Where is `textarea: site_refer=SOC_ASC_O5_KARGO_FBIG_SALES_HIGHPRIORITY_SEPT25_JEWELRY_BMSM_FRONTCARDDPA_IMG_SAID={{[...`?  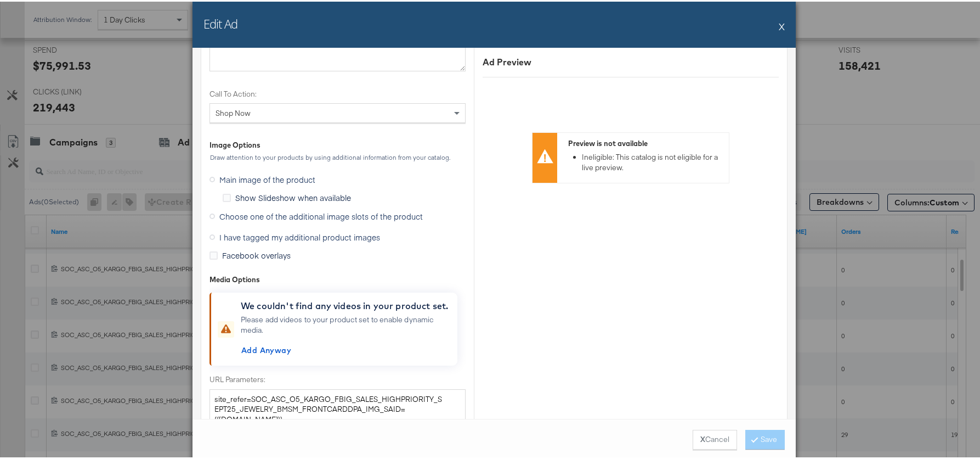
textarea: site_refer=SOC_ASC_O5_KARGO_FBIG_SALES_HIGHPRIORITY_SEPT25_JEWELRY_BMSM_FRONTCARDDPA_IMG_SAID={{[... is located at coordinates (338, 413).